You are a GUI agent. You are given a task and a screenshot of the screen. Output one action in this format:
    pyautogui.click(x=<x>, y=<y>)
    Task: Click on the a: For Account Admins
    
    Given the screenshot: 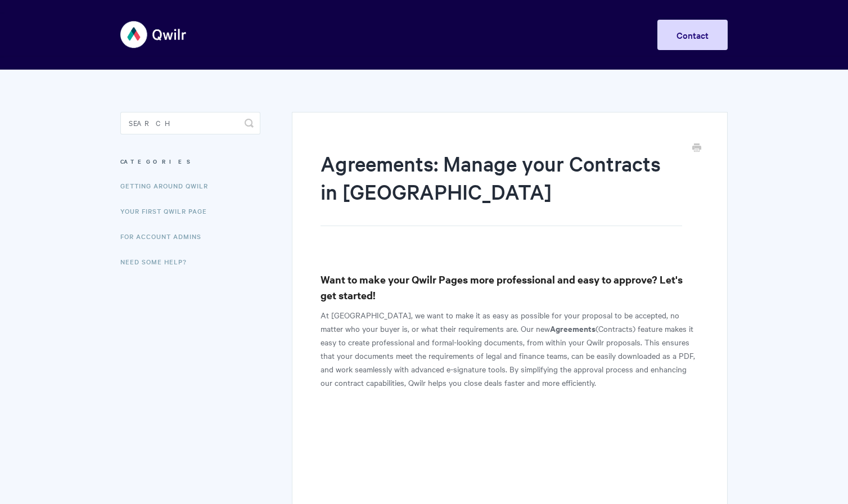 What is the action you would take?
    pyautogui.click(x=165, y=236)
    